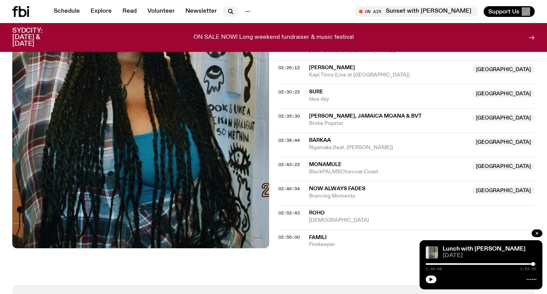 The height and width of the screenshot is (294, 547). What do you see at coordinates (289, 164) in the screenshot?
I see `button: 02:43:22` at bounding box center [289, 164].